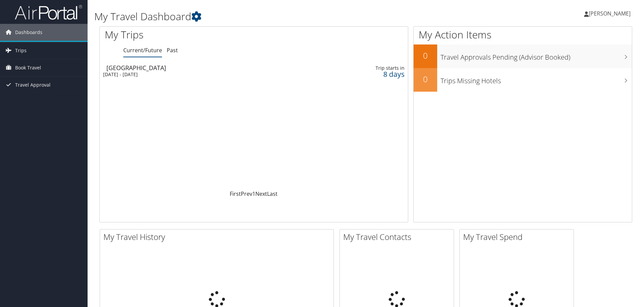 This screenshot has height=307, width=644. What do you see at coordinates (28, 68) in the screenshot?
I see `span: Book Travel` at bounding box center [28, 68].